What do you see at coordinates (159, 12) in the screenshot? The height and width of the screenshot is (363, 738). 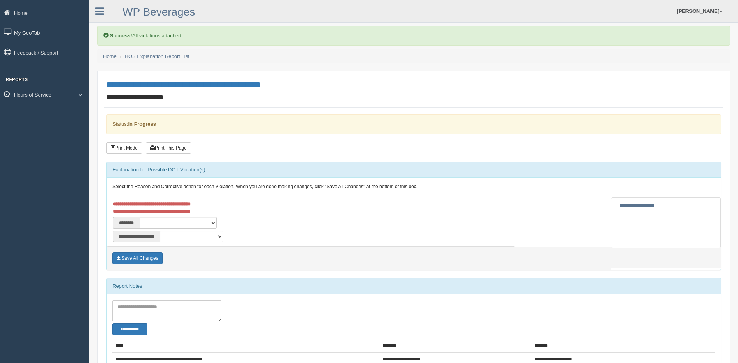 I see `a: WP Beverages` at bounding box center [159, 12].